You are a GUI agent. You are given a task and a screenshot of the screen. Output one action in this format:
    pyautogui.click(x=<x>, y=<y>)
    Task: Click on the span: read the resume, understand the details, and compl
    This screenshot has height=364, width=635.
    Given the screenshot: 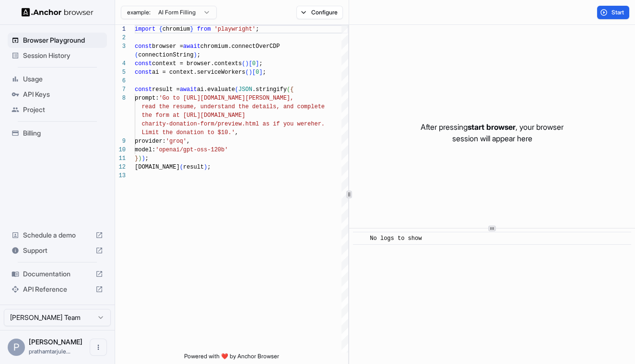 What is the action you would take?
    pyautogui.click(x=228, y=107)
    